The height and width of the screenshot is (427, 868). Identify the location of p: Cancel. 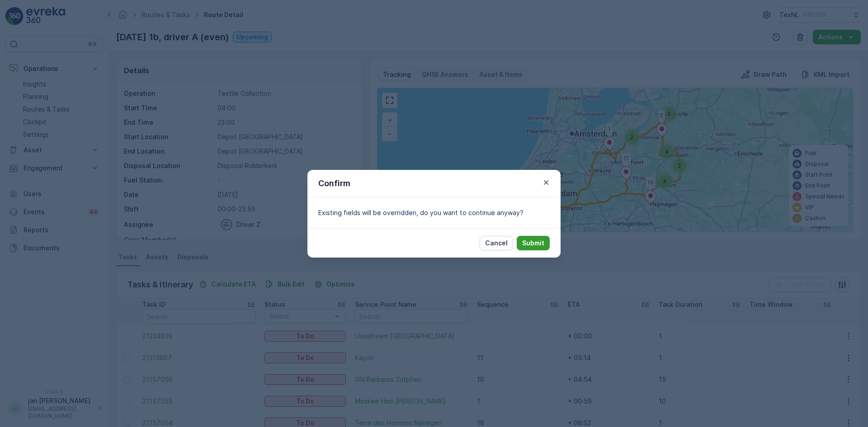
(497, 243).